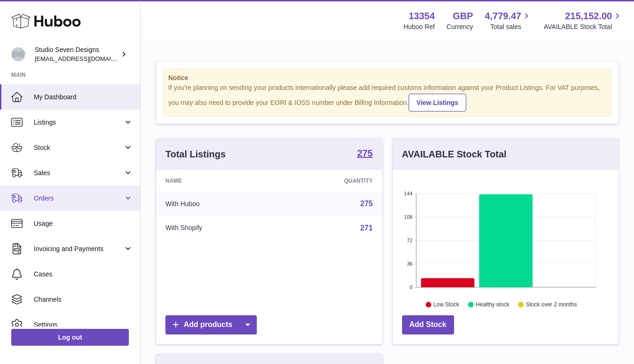 The width and height of the screenshot is (634, 364). What do you see at coordinates (408, 193) in the screenshot?
I see `text: 144` at bounding box center [408, 193].